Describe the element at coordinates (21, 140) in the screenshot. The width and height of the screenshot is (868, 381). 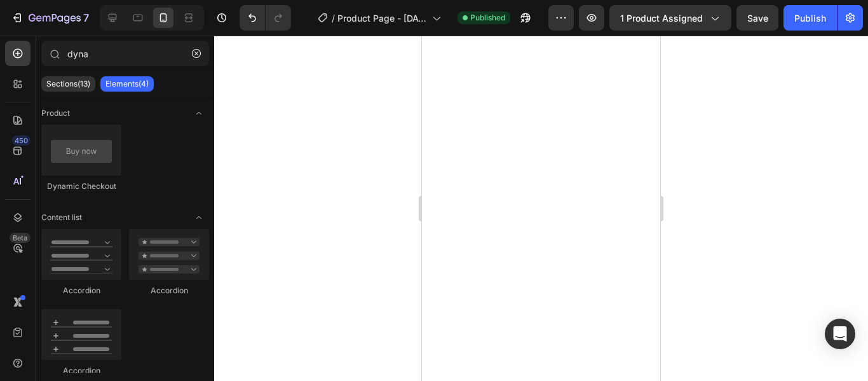
I see `div: 450` at that location.